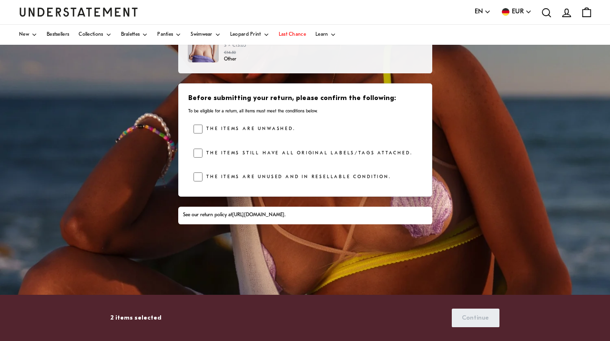 Image resolution: width=610 pixels, height=341 pixels. I want to click on label: The items are unwashed., so click(249, 129).